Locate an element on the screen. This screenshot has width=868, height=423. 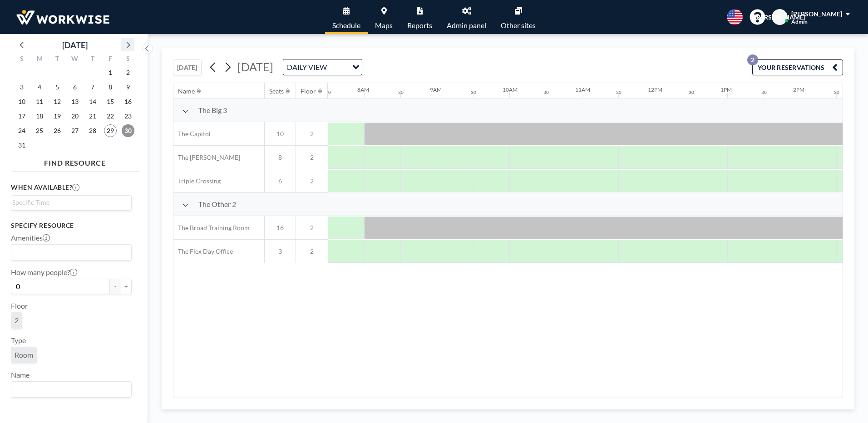
span: Saturday, August 16, 2025 is located at coordinates (128, 102).